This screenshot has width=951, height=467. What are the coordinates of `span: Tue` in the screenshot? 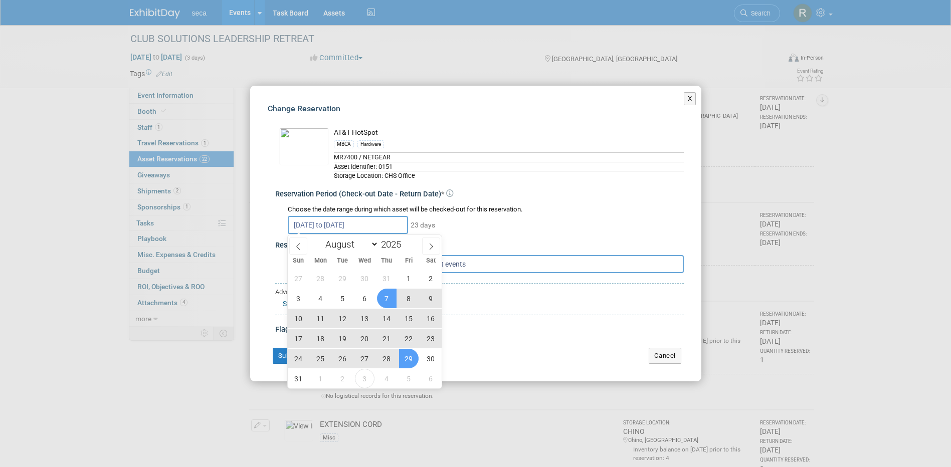 It's located at (342, 261).